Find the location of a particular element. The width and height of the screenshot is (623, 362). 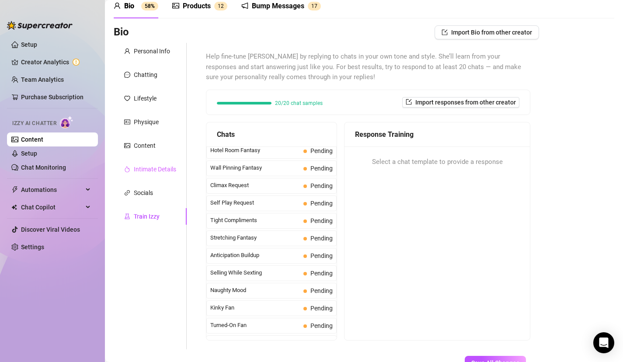

div: Chatting is located at coordinates (146, 75).